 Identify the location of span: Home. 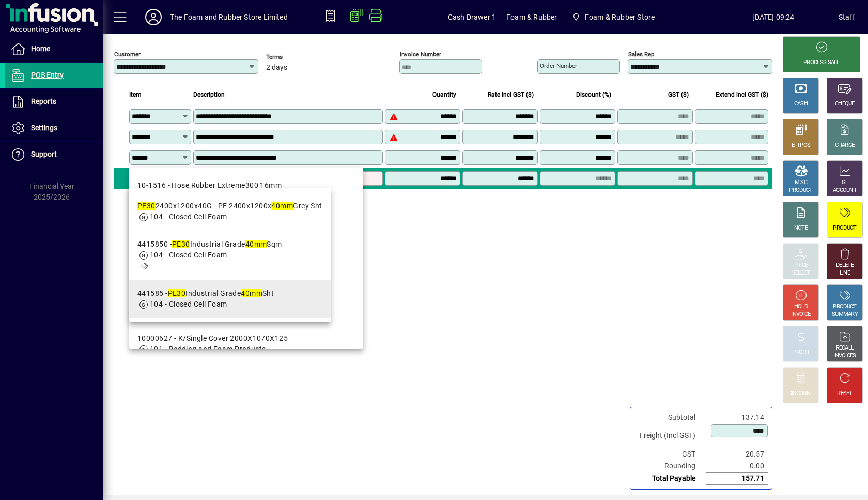
(40, 49).